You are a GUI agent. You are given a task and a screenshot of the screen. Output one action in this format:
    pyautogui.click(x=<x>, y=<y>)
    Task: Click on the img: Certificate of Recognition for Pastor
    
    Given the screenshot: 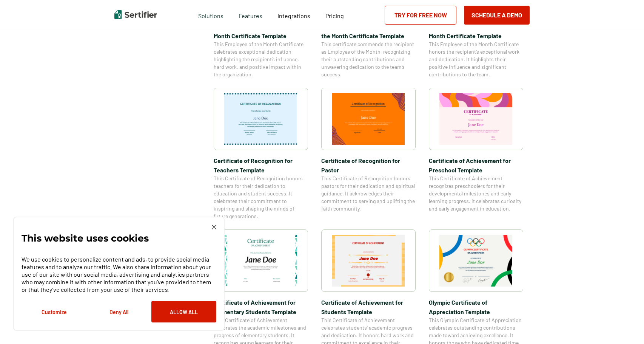 What is the action you would take?
    pyautogui.click(x=369, y=119)
    